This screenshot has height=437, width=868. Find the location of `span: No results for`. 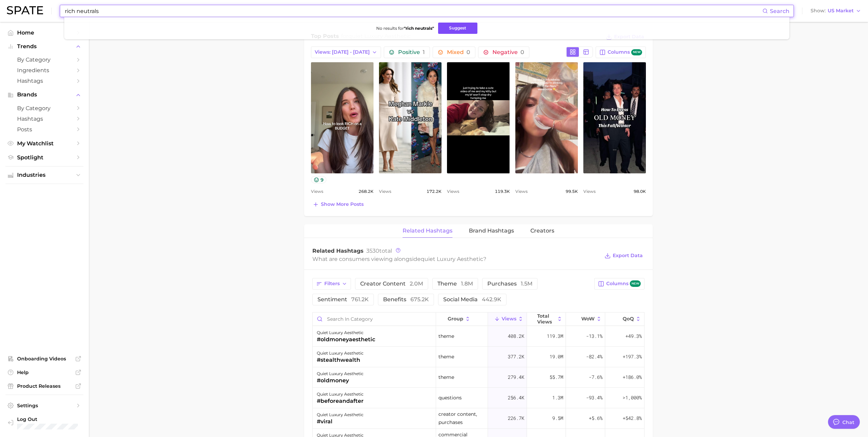

span: No results for is located at coordinates (405, 28).